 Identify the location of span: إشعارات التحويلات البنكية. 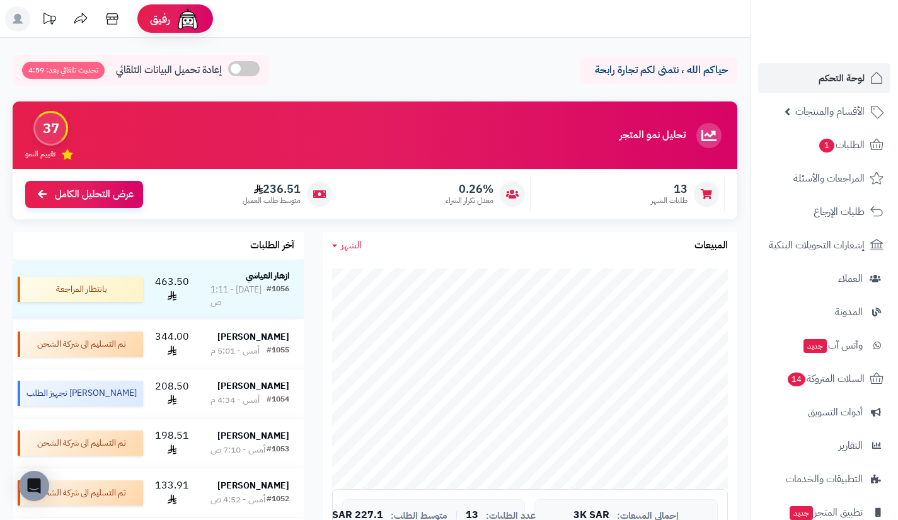
(817, 245).